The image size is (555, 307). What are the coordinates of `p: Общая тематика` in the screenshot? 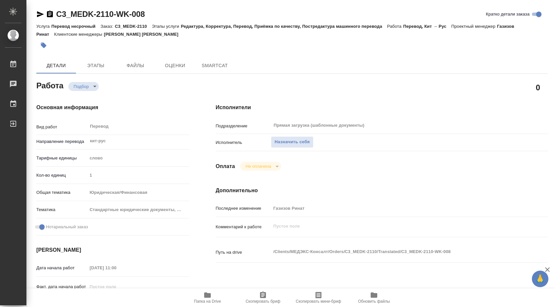 It's located at (62, 192).